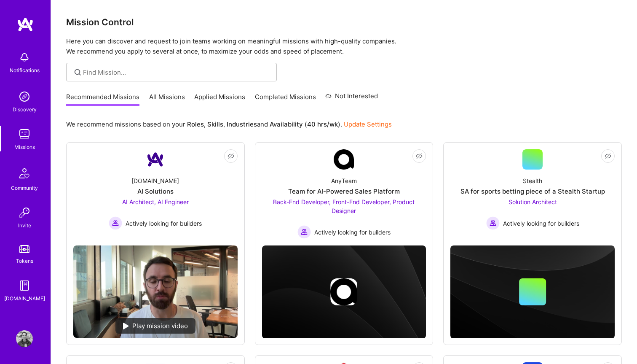  What do you see at coordinates (285, 99) in the screenshot?
I see `a: Completed Missions` at bounding box center [285, 99].